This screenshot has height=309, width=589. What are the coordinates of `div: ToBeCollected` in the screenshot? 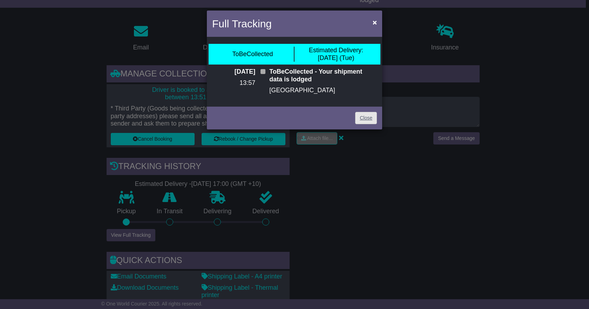 It's located at (252, 54).